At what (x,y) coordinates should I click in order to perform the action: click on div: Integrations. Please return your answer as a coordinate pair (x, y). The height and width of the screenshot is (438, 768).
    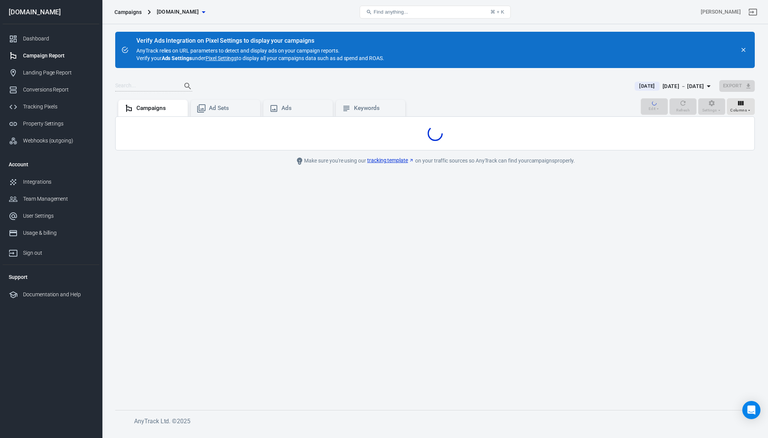
    Looking at the image, I should click on (58, 182).